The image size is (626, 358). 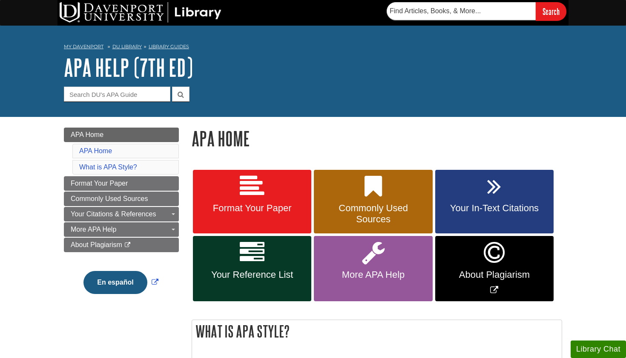 What do you see at coordinates (252, 274) in the screenshot?
I see `span: Your Reference List` at bounding box center [252, 274].